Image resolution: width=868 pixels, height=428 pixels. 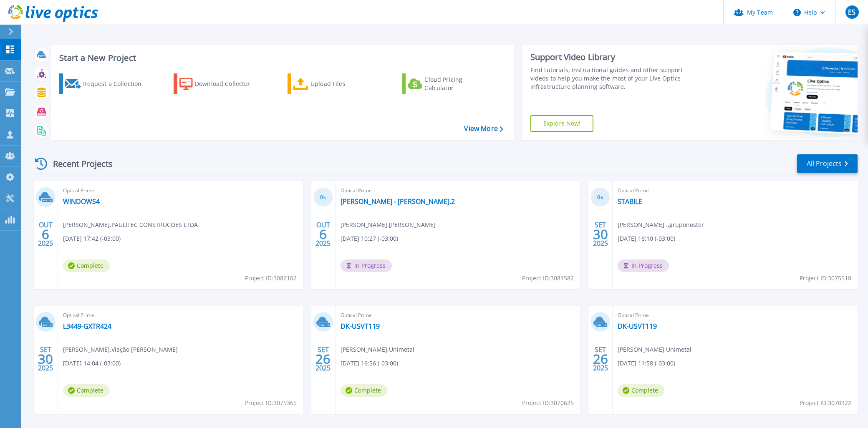 What do you see at coordinates (562, 124) in the screenshot?
I see `a: Explore Now!` at bounding box center [562, 124].